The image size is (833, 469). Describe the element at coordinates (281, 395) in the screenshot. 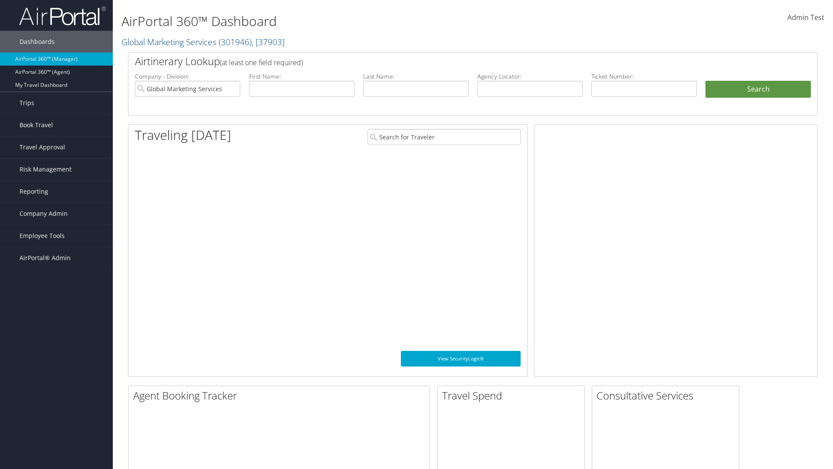

I see `h2: Agent Booking Tracker` at that location.